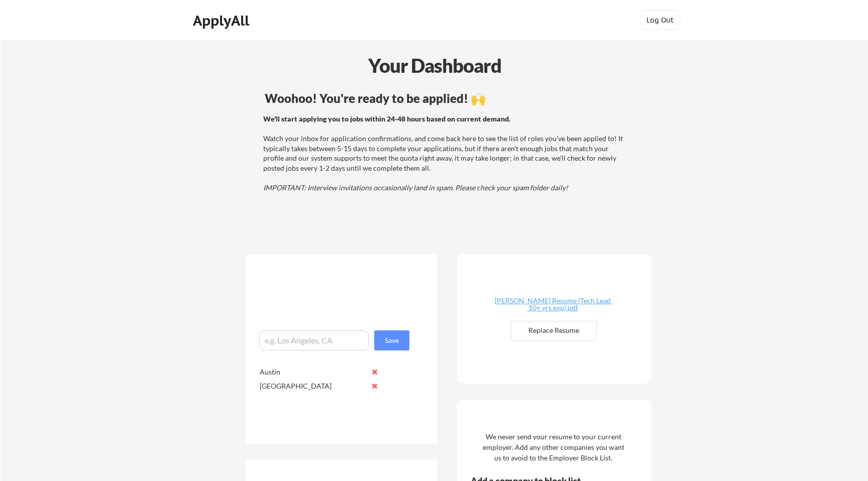 Image resolution: width=868 pixels, height=481 pixels. I want to click on strong: We'll start applying you to jobs within 24-48 hours based on current demand., so click(387, 118).